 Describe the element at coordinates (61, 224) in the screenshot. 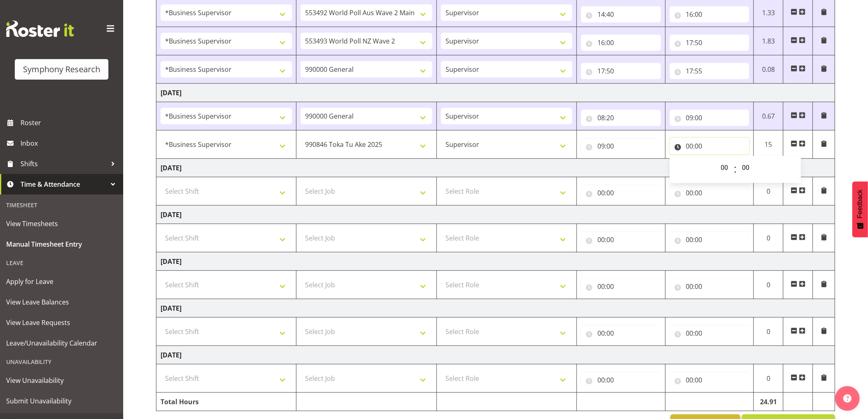

I see `a: View Timesheets` at that location.